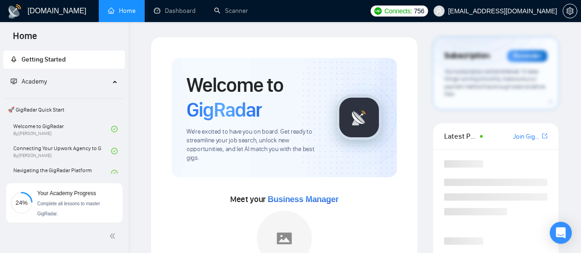  I want to click on span: Business Manager, so click(303, 199).